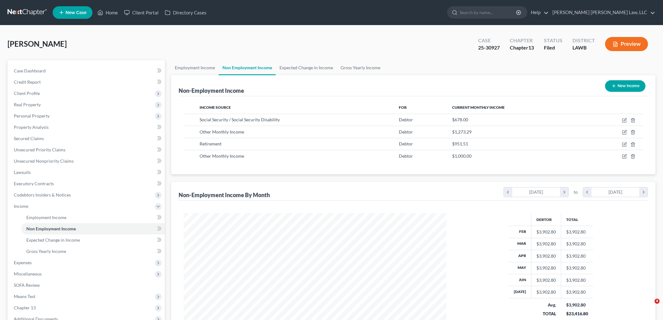 This screenshot has width=663, height=320. I want to click on span: $1,000.00, so click(462, 156).